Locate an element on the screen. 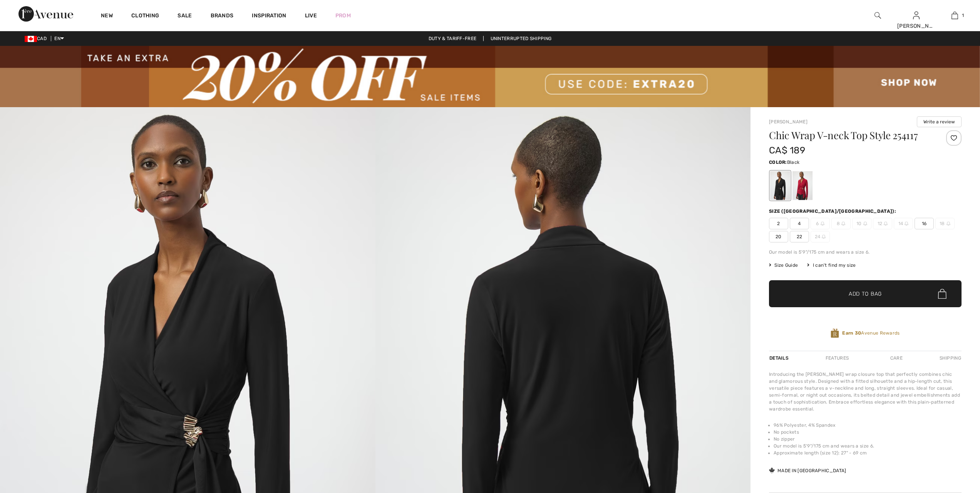 This screenshot has width=980, height=493. strong: Earn 30 is located at coordinates (852, 333).